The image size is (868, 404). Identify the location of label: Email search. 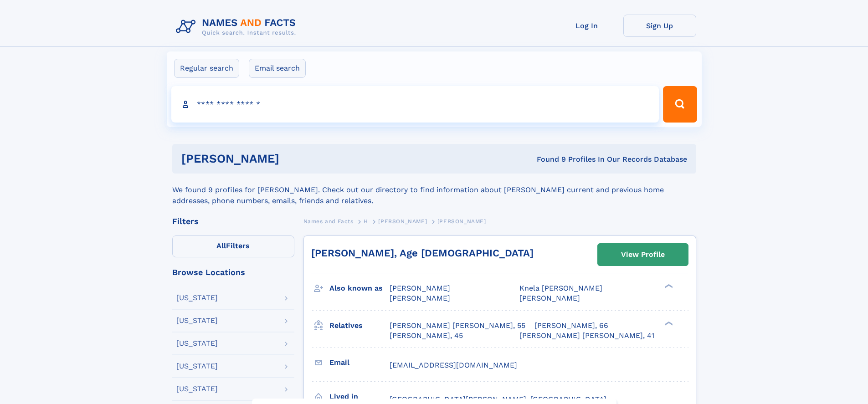
(277, 68).